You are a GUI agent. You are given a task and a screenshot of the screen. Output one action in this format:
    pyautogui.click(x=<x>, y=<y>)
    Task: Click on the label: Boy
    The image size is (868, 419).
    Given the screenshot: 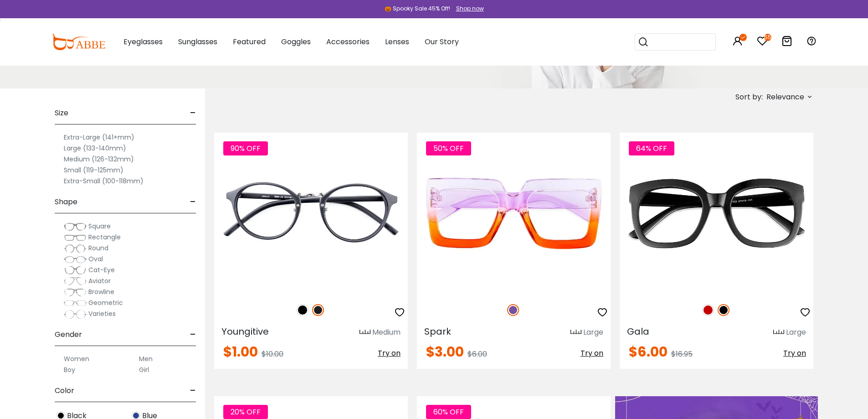 What is the action you would take?
    pyautogui.click(x=70, y=370)
    